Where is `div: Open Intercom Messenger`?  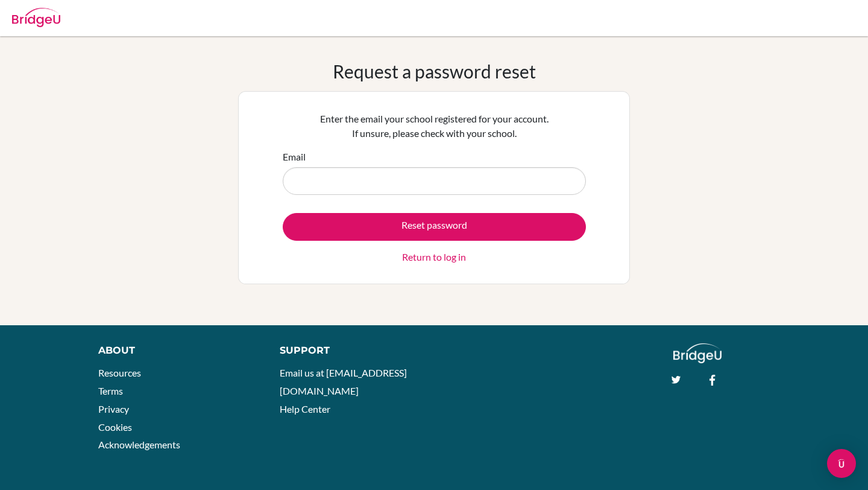 div: Open Intercom Messenger is located at coordinates (842, 463).